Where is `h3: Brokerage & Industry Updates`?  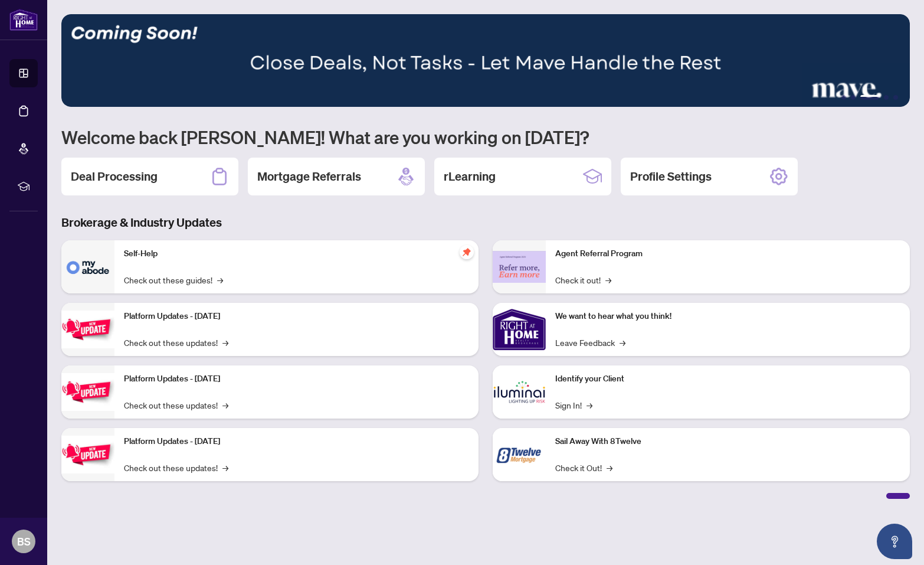
h3: Brokerage & Industry Updates is located at coordinates (486, 222).